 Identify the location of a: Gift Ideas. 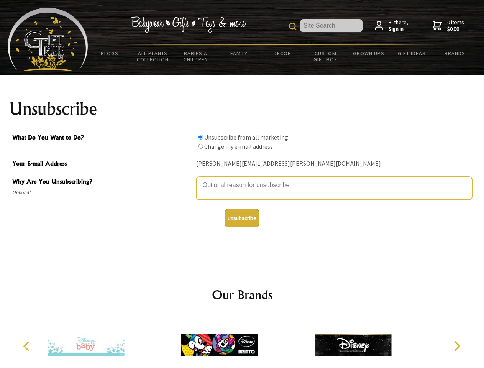
(412, 53).